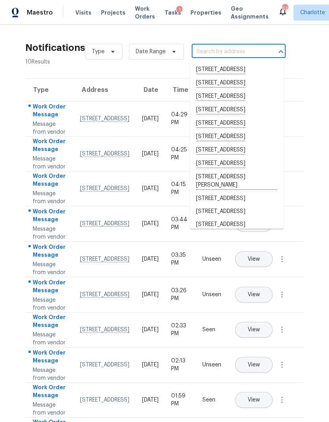  I want to click on div: 03:35 PM, so click(180, 259).